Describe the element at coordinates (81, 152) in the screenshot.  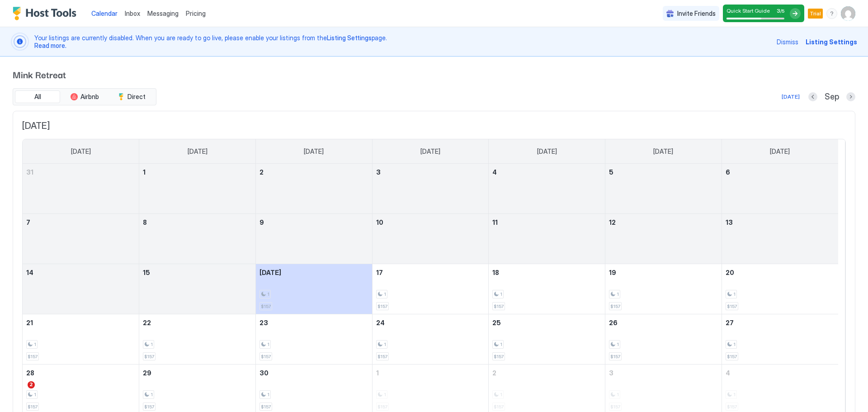
I see `a: Sunday` at that location.